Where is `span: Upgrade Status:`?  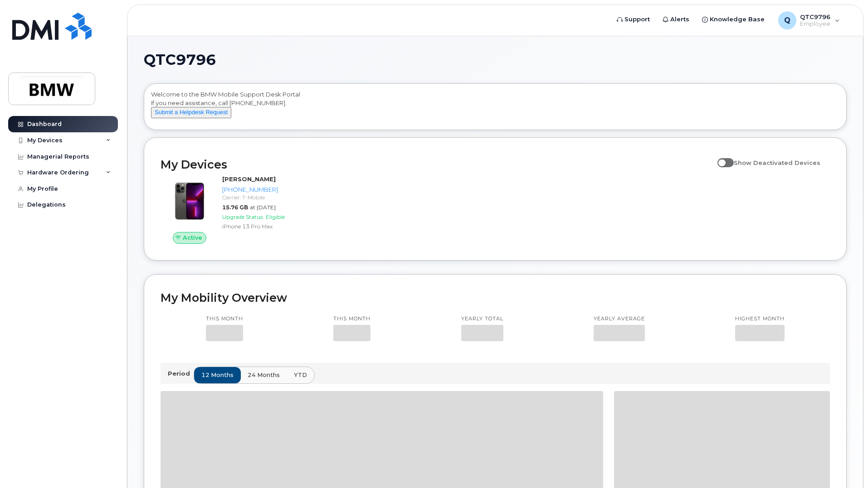
span: Upgrade Status: is located at coordinates (243, 217).